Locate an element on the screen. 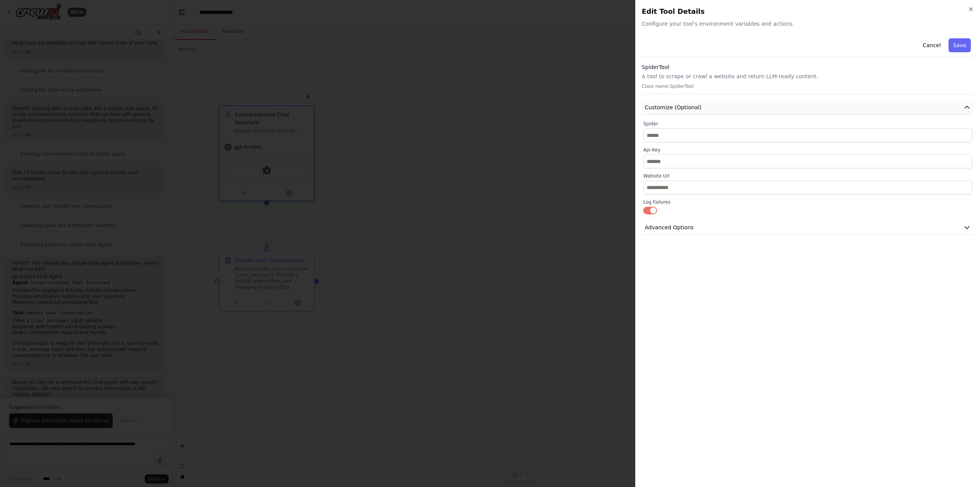 The image size is (980, 487). button: Customize (Optional) is located at coordinates (808, 107).